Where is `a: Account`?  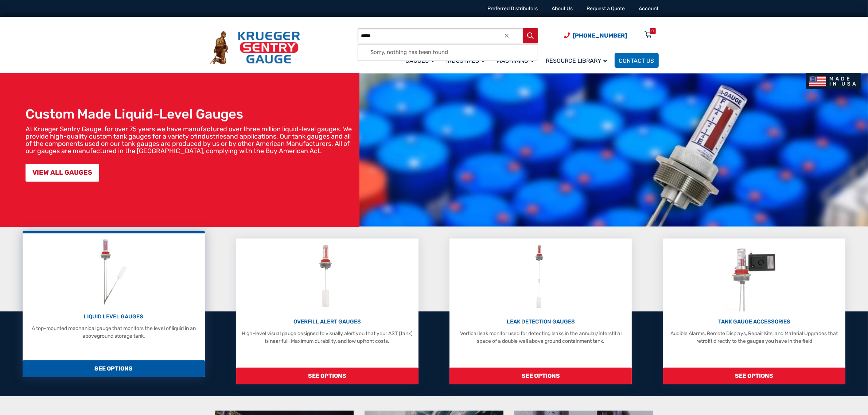
a: Account is located at coordinates (649, 9).